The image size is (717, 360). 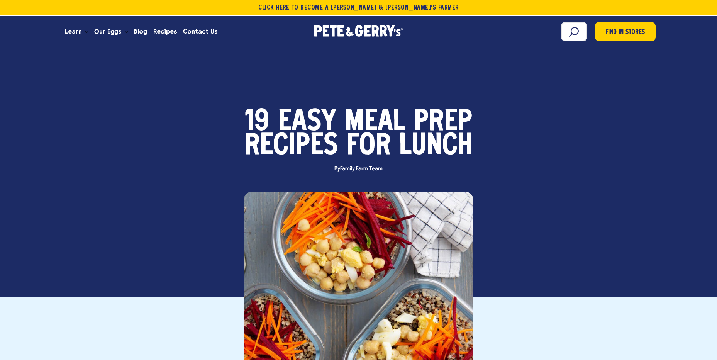 What do you see at coordinates (625, 32) in the screenshot?
I see `span: Find in Stores` at bounding box center [625, 32].